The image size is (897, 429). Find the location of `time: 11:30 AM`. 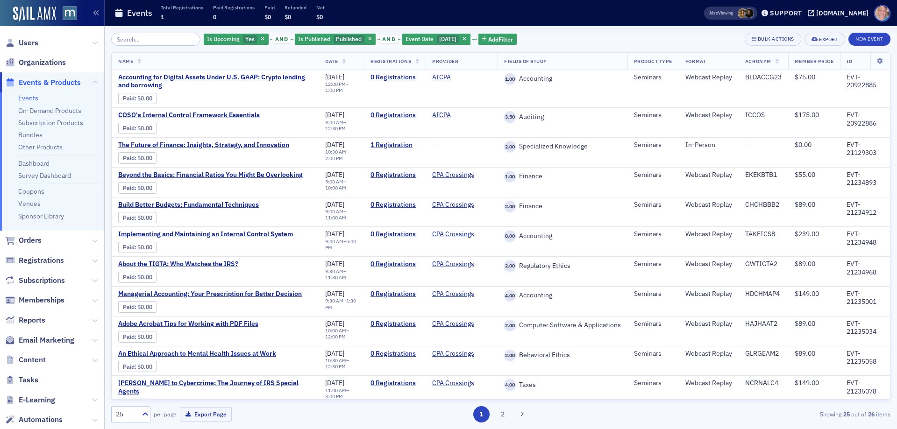

time: 11:30 AM is located at coordinates (336, 278).